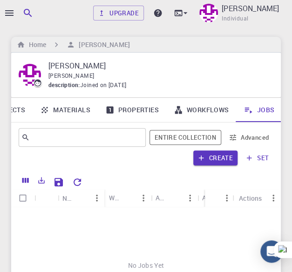 This screenshot has height=272, width=292. What do you see at coordinates (185, 137) in the screenshot?
I see `button: Entire collection` at bounding box center [185, 137].